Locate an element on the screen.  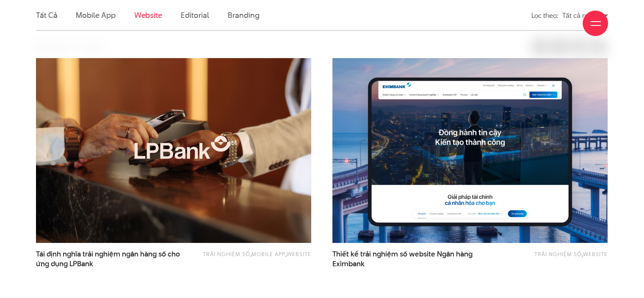
a: Thiết kế trải nghiệm số website Ngân hàngEximbank is located at coordinates (408, 259).